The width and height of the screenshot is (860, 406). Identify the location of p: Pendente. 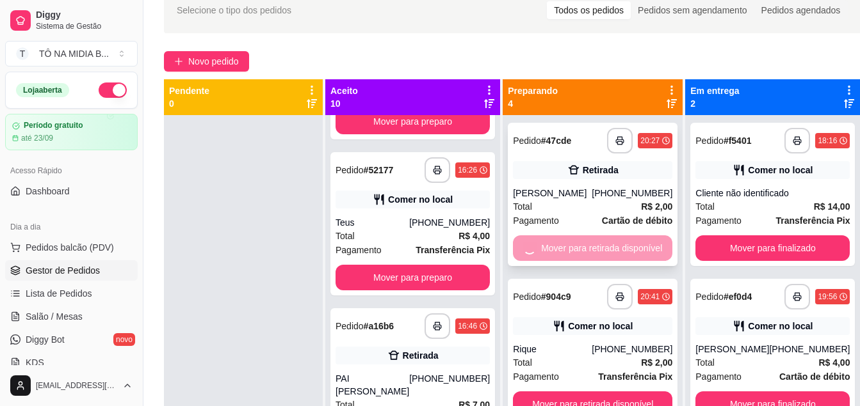
(189, 91).